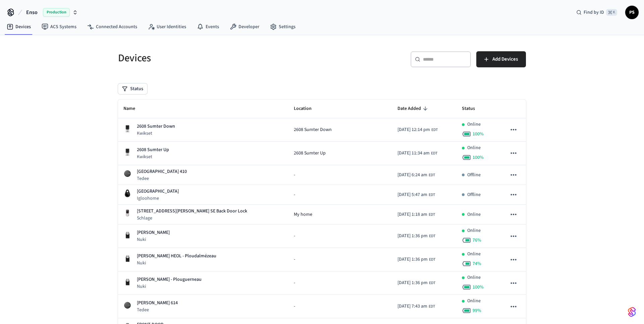 Image resolution: width=644 pixels, height=324 pixels. Describe the element at coordinates (128, 213) in the screenshot. I see `img: Yale Assure Touchscreen Wifi Smart Lock, Satin Nickel, Front` at that location.